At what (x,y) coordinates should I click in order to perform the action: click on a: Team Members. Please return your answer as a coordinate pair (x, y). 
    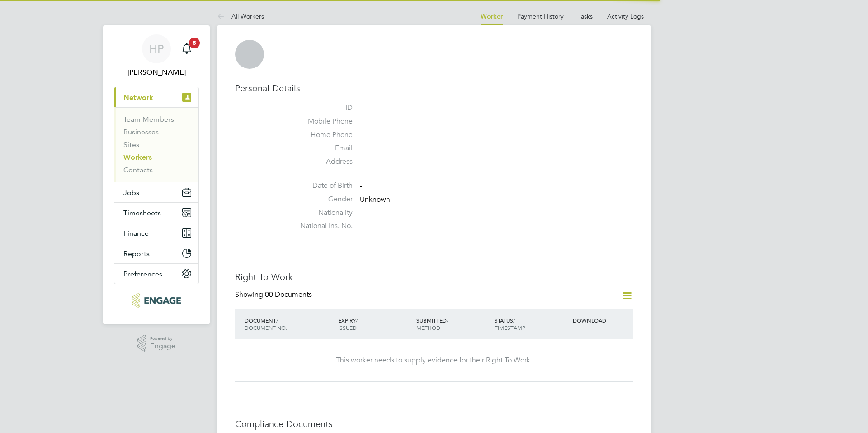
    Looking at the image, I should click on (149, 119).